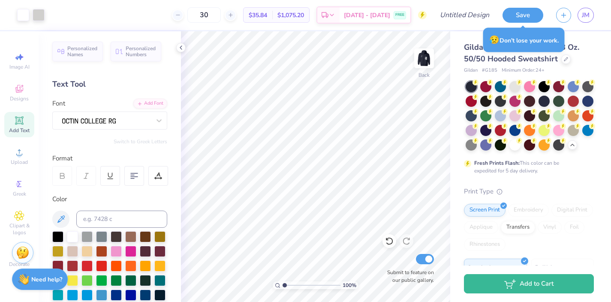 This screenshot has height=302, width=611. I want to click on span: $35.84, so click(258, 15).